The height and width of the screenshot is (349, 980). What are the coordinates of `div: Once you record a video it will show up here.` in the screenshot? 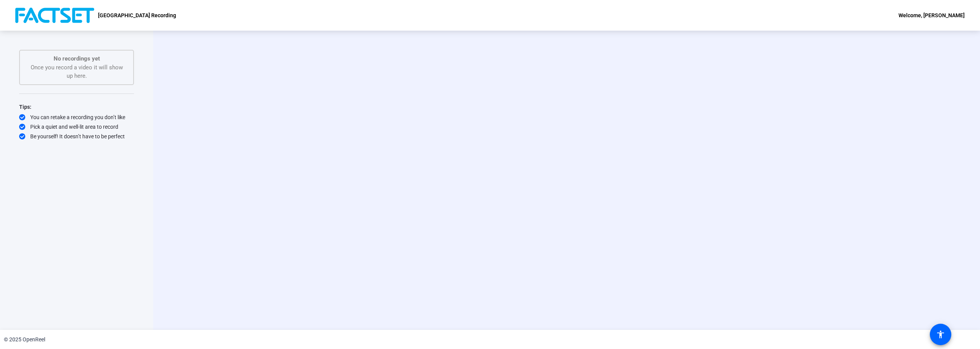 It's located at (77, 67).